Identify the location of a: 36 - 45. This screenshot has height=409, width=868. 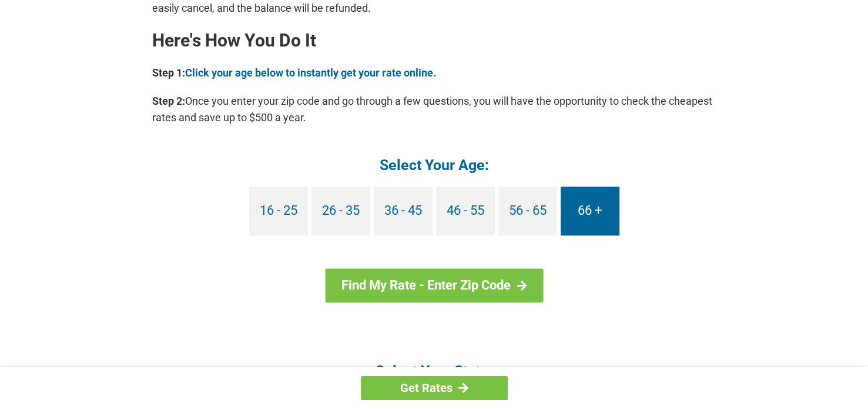
(403, 210).